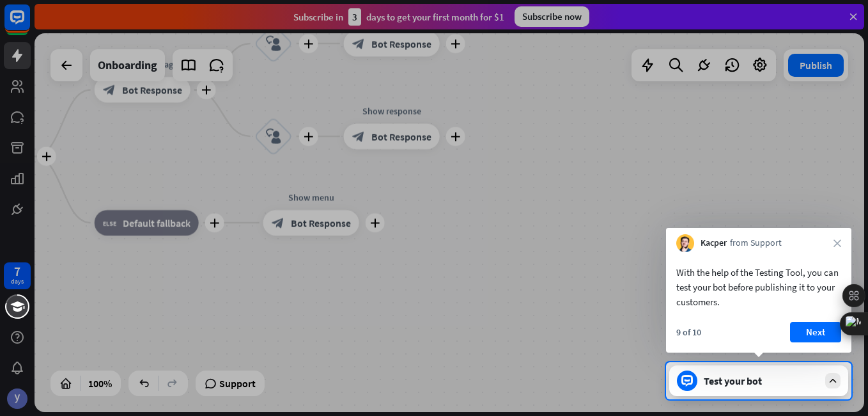 The image size is (868, 416). I want to click on i: close, so click(837, 243).